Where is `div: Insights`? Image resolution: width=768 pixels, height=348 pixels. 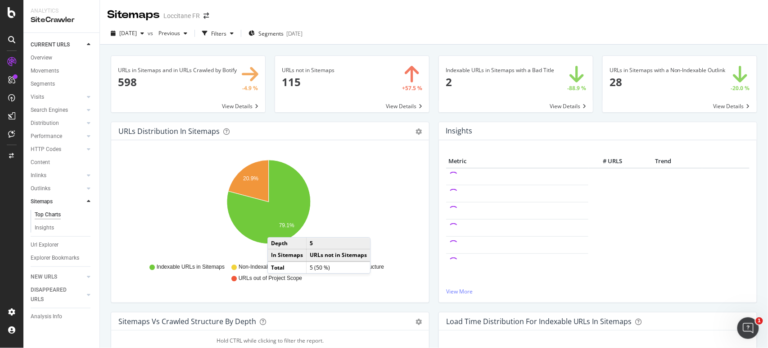 div: Insights is located at coordinates (44, 227).